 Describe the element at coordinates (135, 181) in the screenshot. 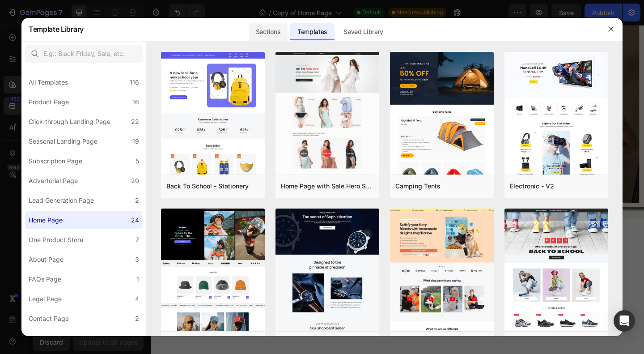

I see `div: 20` at that location.